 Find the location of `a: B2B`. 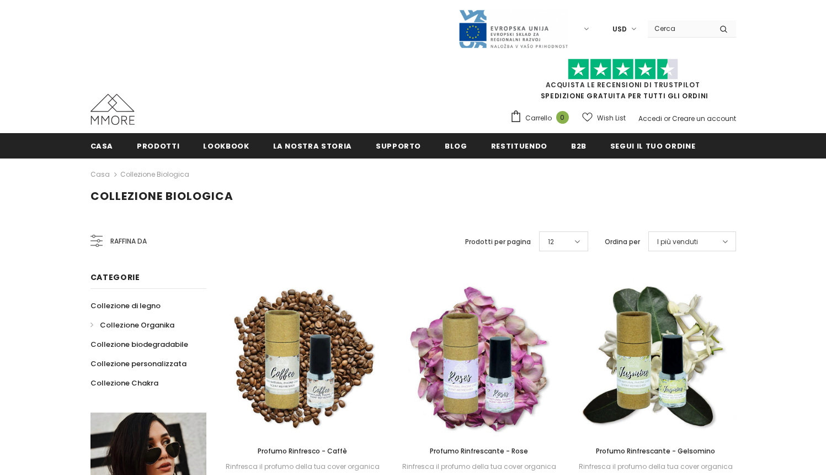

a: B2B is located at coordinates (579, 145).